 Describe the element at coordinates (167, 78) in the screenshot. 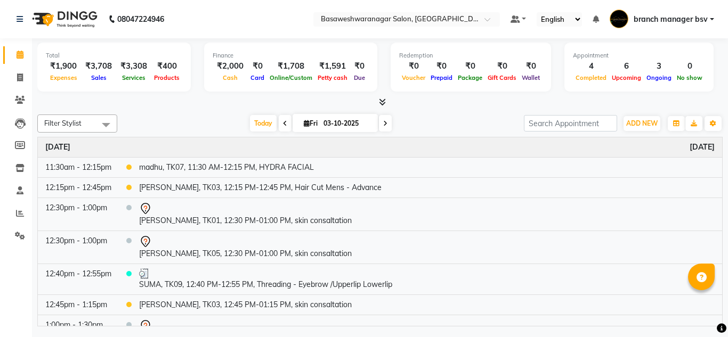

I see `span: Products` at that location.